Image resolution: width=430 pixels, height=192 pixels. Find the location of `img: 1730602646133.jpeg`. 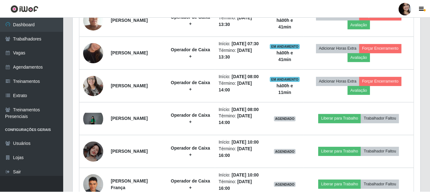

img: 1730602646133.jpeg is located at coordinates (94, 53).